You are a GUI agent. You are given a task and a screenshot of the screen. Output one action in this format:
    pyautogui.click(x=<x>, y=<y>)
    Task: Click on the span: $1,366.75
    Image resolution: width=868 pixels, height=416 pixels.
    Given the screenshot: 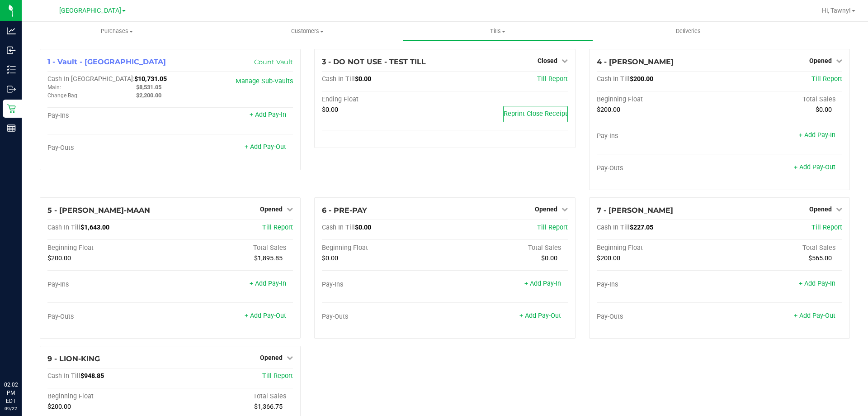 What is the action you would take?
    pyautogui.click(x=268, y=406)
    